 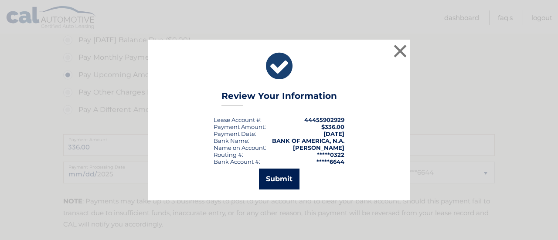 I want to click on div: Lease Account #:, so click(x=237, y=120).